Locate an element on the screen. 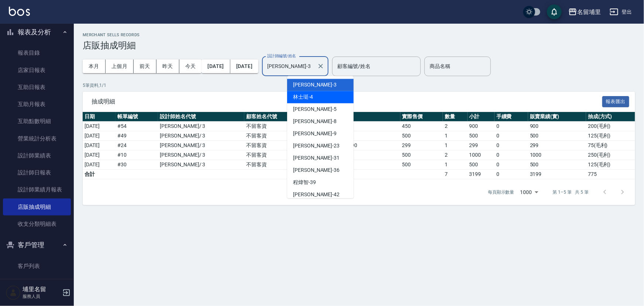  a: 客戶列表 is located at coordinates (37, 266).